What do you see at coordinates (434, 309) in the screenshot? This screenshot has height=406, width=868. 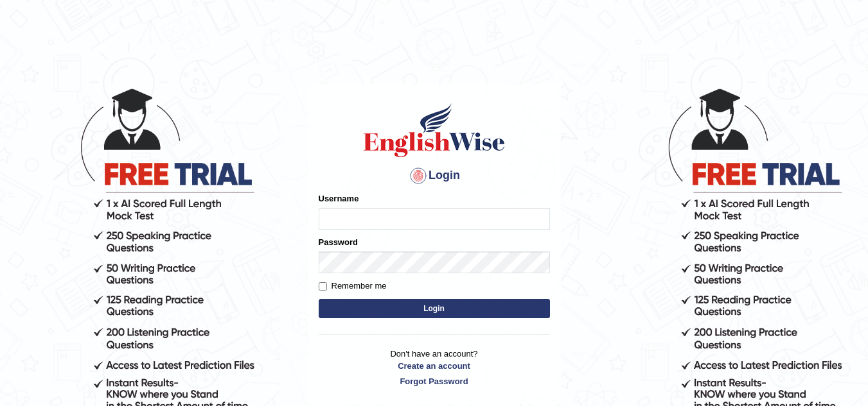 I see `button: Login` at bounding box center [434, 309].